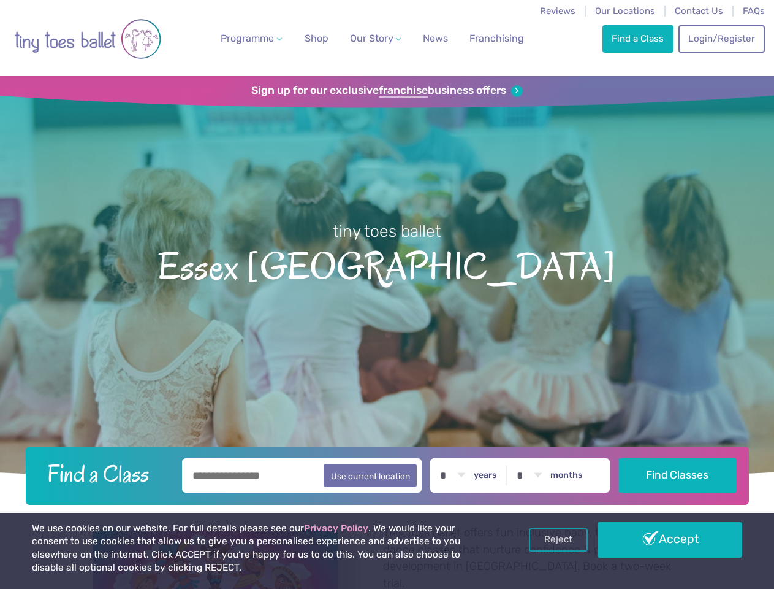 The height and width of the screenshot is (589, 774). I want to click on strong: franchise, so click(403, 91).